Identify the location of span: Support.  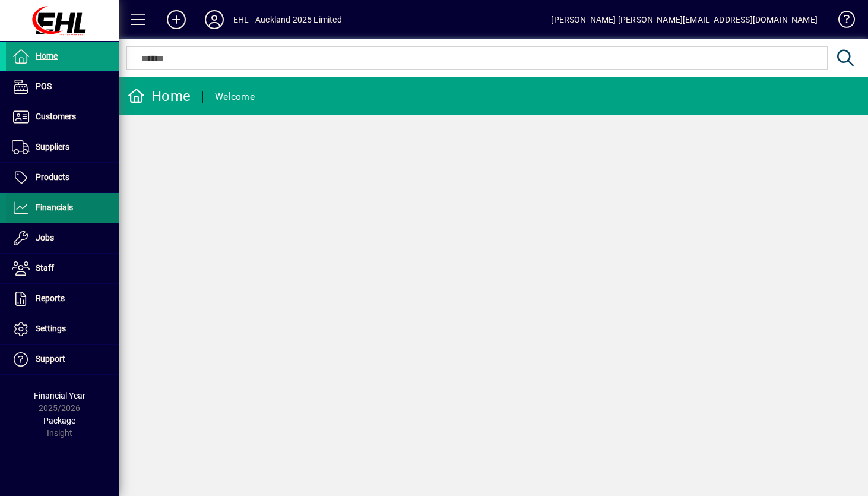
(51, 359).